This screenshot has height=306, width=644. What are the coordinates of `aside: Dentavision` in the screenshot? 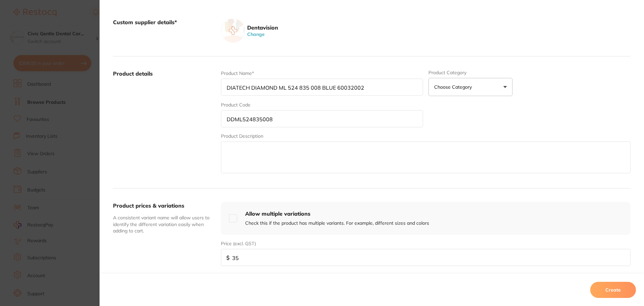 It's located at (262, 27).